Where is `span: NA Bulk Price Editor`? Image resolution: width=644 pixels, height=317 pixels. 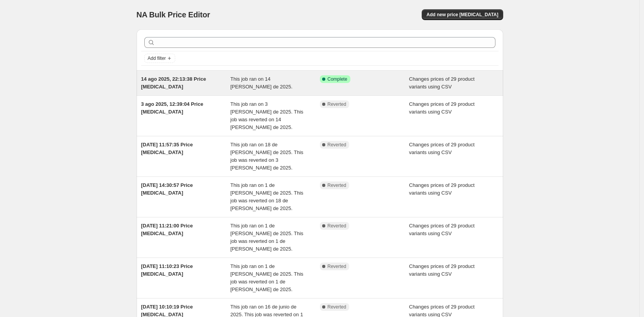
span: NA Bulk Price Editor is located at coordinates (173, 15).